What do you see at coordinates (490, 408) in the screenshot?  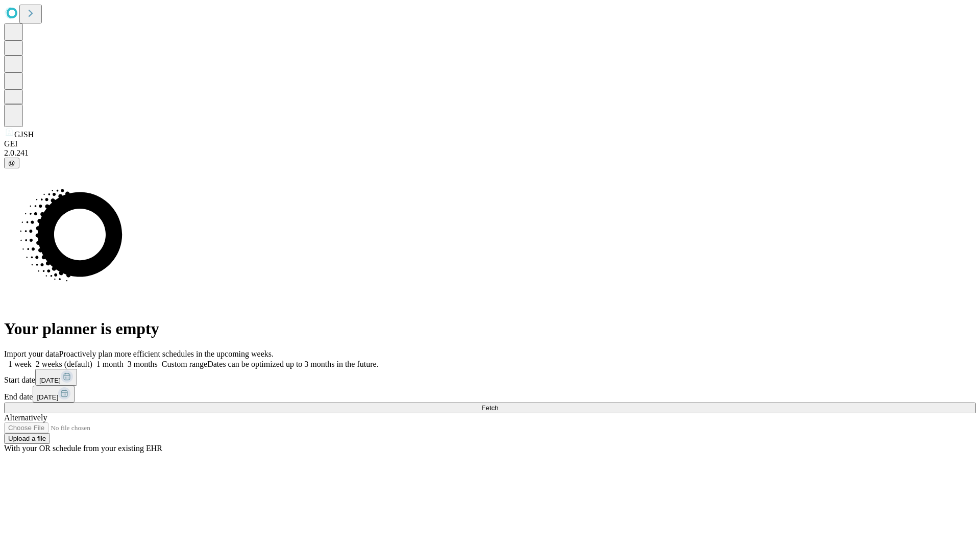 I see `button: Fetch` at bounding box center [490, 408].